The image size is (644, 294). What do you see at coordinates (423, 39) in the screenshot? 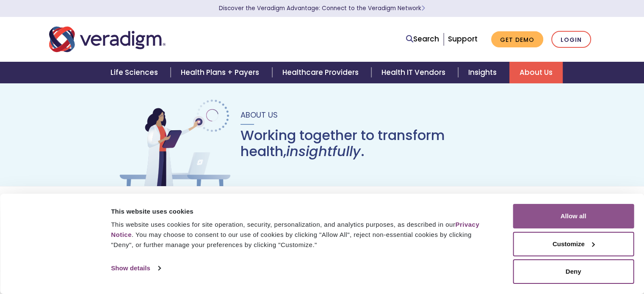
I see `a: Search` at bounding box center [423, 39].